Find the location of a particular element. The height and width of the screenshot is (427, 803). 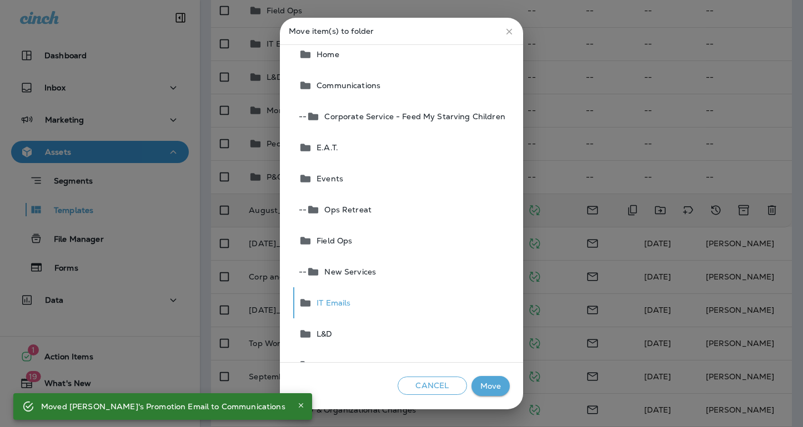

span: New Services is located at coordinates (347, 272).